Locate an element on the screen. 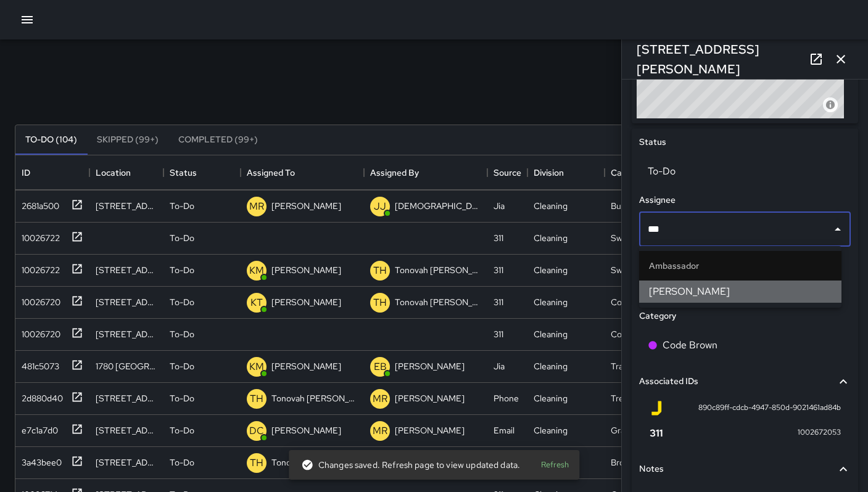  button: To-Do (104) is located at coordinates (52, 140).